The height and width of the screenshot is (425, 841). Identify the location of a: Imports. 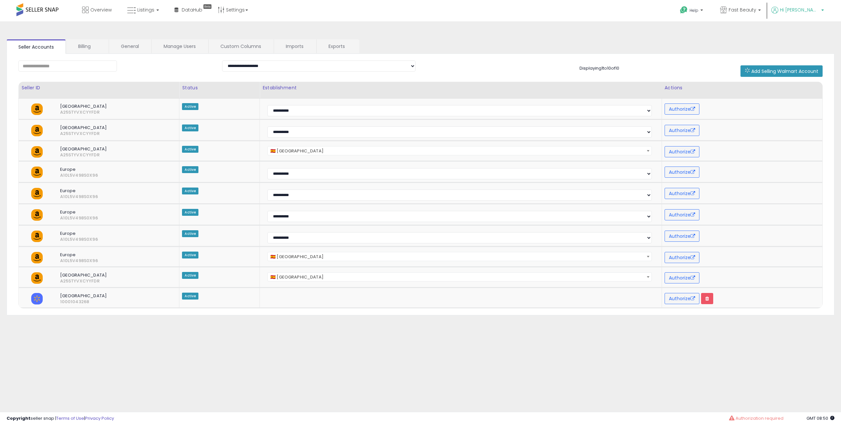
(295, 46).